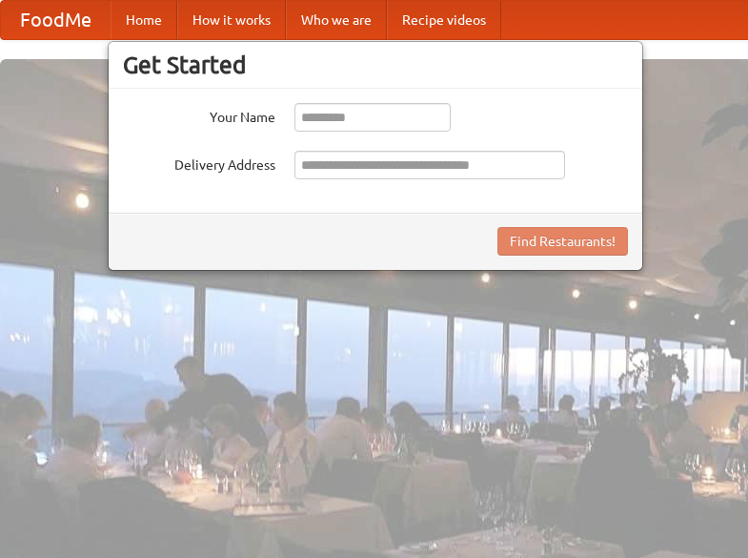 The image size is (748, 558). What do you see at coordinates (376, 65) in the screenshot?
I see `h3: Get Started` at bounding box center [376, 65].